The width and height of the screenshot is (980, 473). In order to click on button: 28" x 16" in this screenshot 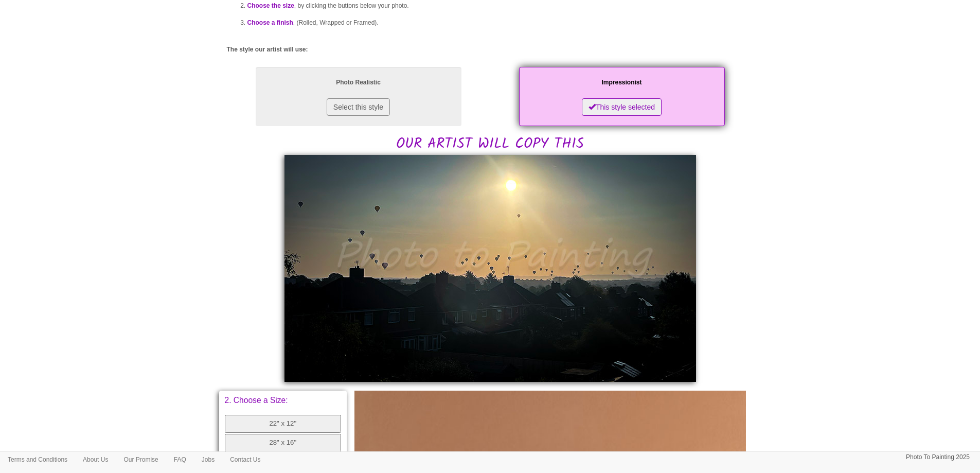, I will do `click(283, 442)`.